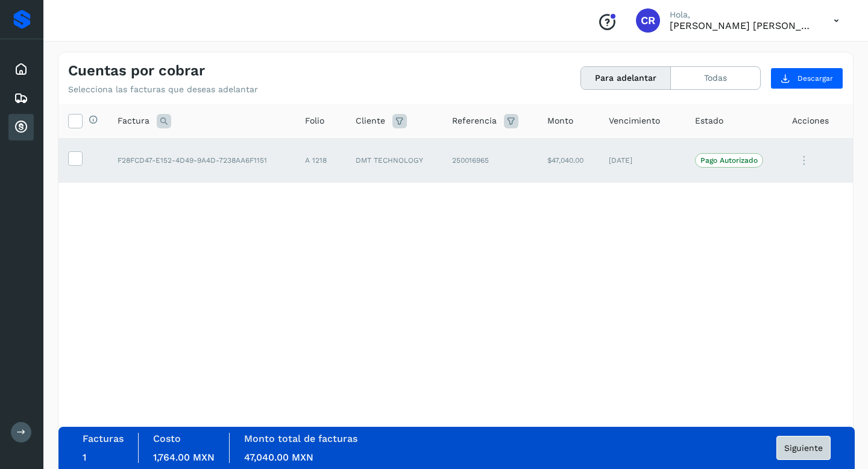 This screenshot has width=868, height=469. Describe the element at coordinates (321, 160) in the screenshot. I see `td: A 1218` at that location.